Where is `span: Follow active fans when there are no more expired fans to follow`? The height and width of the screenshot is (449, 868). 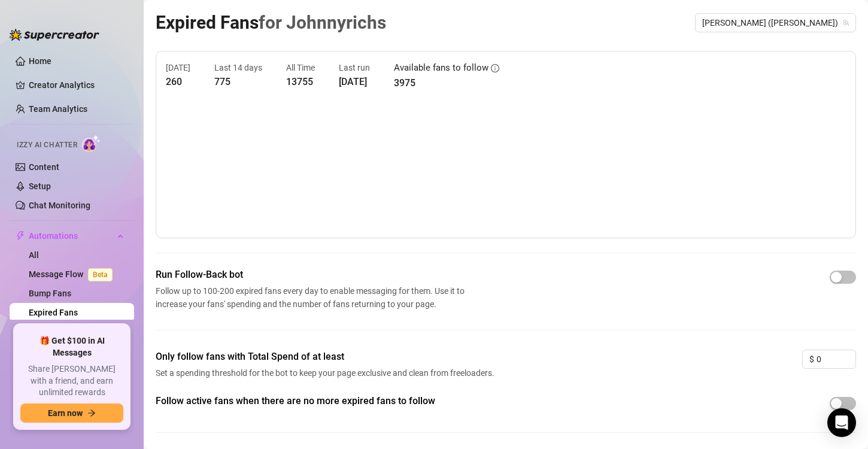 span: Follow active fans when there are no more expired fans to follow is located at coordinates (327, 401).